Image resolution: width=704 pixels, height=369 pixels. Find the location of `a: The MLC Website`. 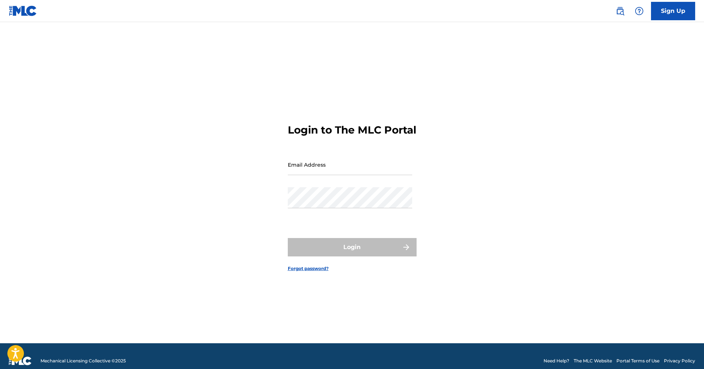

a: The MLC Website is located at coordinates (593, 361).